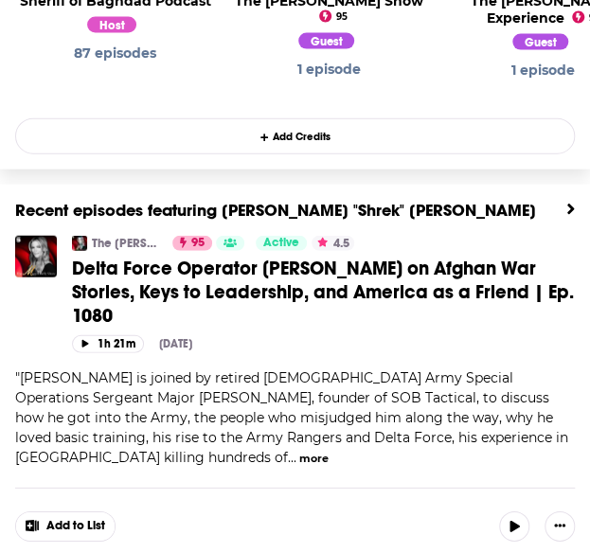 Image resolution: width=590 pixels, height=553 pixels. I want to click on a: Active, so click(281, 243).